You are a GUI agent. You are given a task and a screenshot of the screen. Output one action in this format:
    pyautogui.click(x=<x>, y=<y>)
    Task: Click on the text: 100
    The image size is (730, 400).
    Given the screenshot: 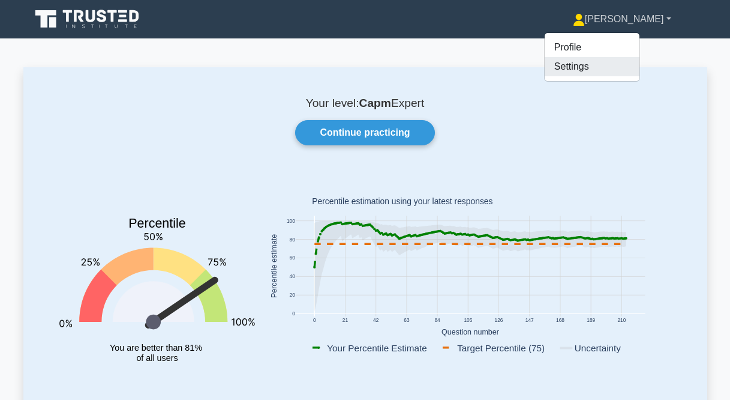 What is the action you would take?
    pyautogui.click(x=290, y=221)
    